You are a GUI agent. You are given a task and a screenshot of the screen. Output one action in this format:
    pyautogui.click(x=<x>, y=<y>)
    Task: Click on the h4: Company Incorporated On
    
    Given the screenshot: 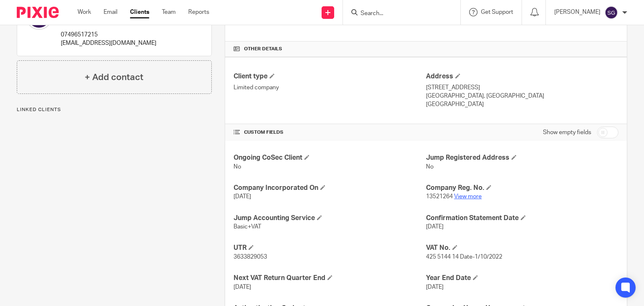 What is the action you would take?
    pyautogui.click(x=329, y=188)
    